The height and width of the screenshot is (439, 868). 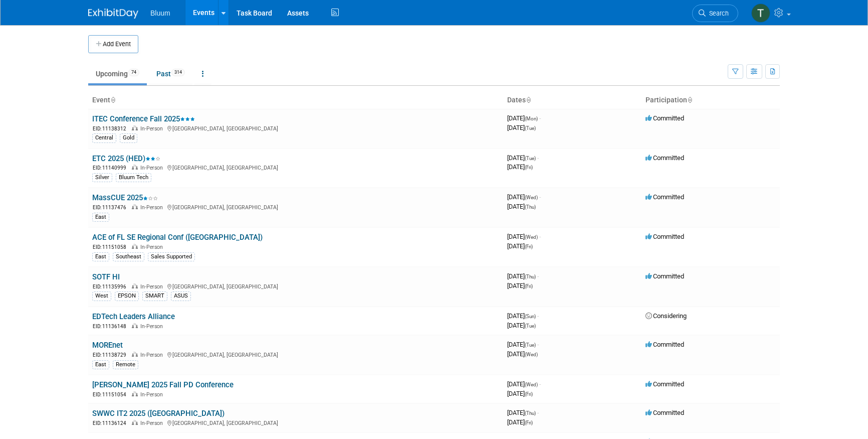 What do you see at coordinates (129, 257) in the screenshot?
I see `div: Southeast` at bounding box center [129, 257].